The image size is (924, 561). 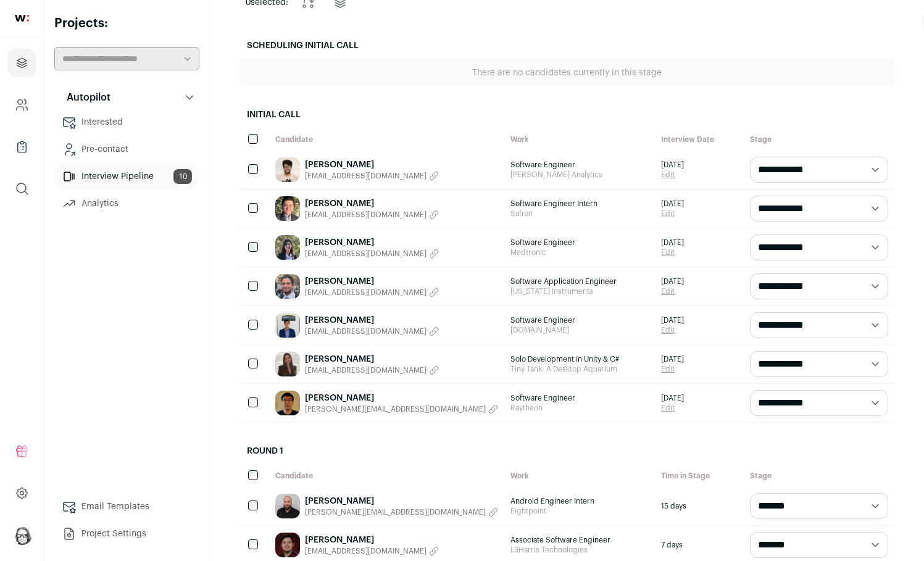 What do you see at coordinates (700, 476) in the screenshot?
I see `div: Time in Stage` at bounding box center [700, 476].